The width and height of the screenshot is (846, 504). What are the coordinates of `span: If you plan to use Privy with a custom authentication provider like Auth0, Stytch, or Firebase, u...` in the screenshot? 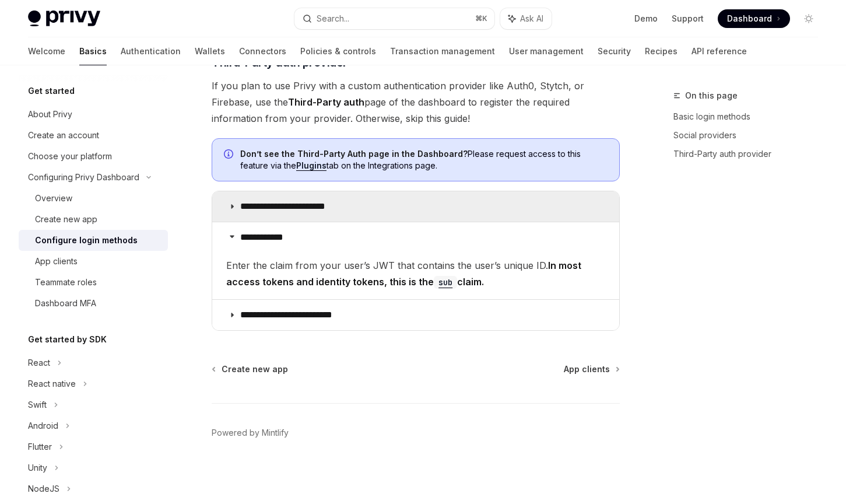 It's located at (415, 102).